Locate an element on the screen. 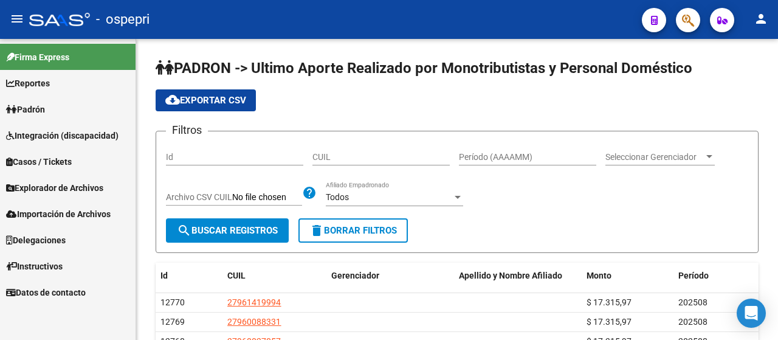 This screenshot has height=340, width=778. span: 27960088331 is located at coordinates (254, 322).